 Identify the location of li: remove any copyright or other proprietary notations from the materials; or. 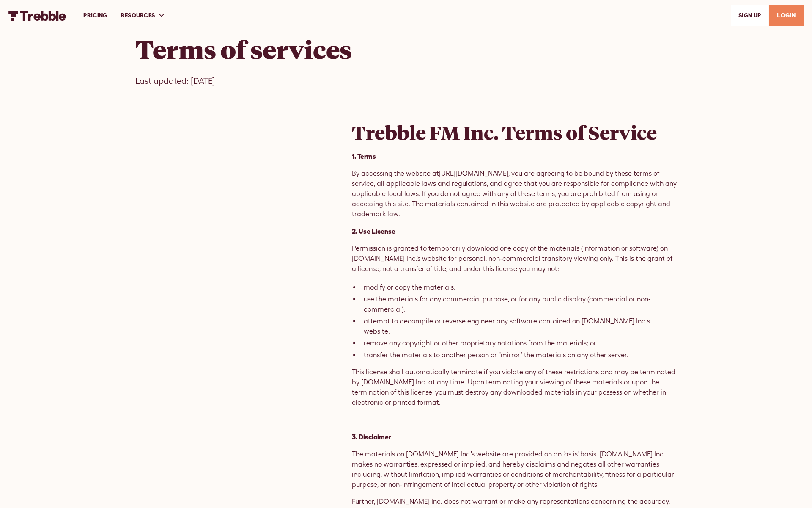
(518, 343).